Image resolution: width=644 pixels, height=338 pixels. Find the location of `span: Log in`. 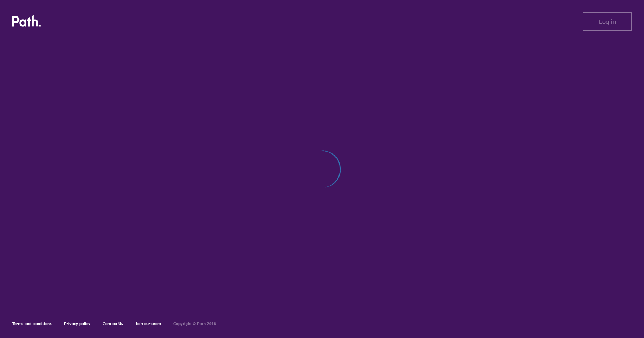

span: Log in is located at coordinates (607, 22).